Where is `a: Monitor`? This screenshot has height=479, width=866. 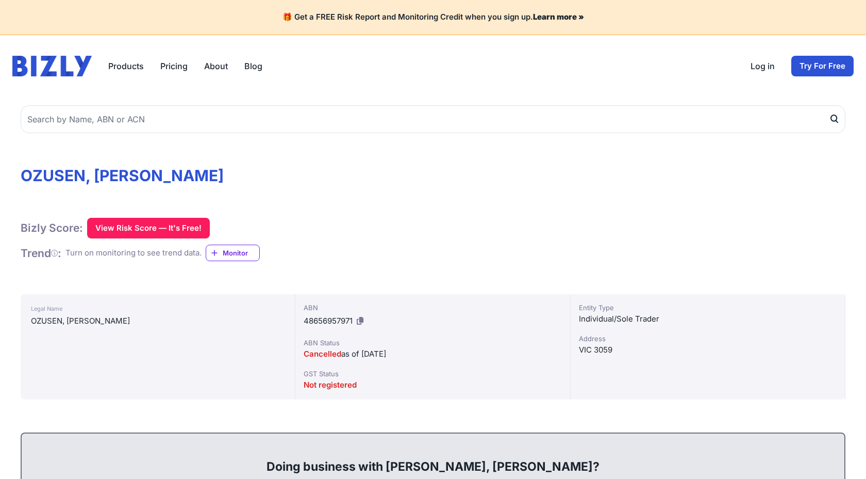 a: Monitor is located at coordinates (233, 253).